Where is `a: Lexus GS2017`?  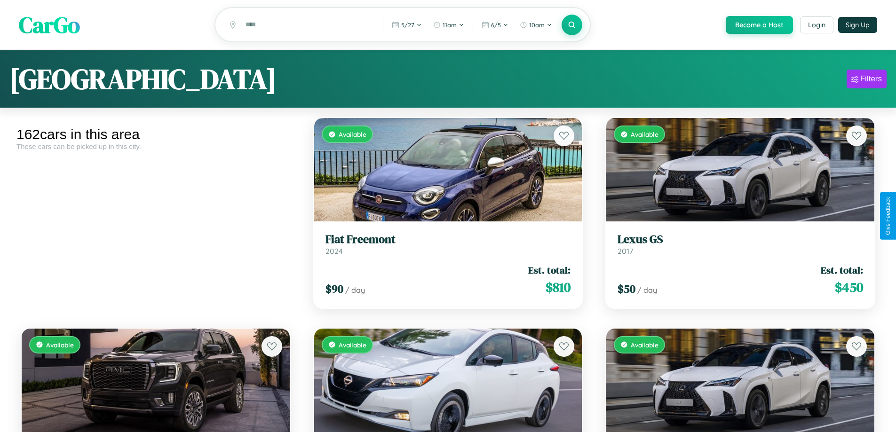 a: Lexus GS2017 is located at coordinates (741, 244).